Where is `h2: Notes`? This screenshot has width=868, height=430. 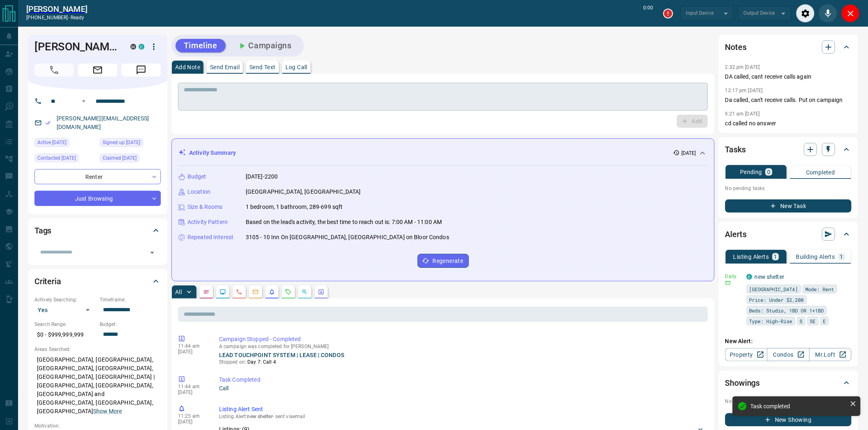 h2: Notes is located at coordinates (736, 47).